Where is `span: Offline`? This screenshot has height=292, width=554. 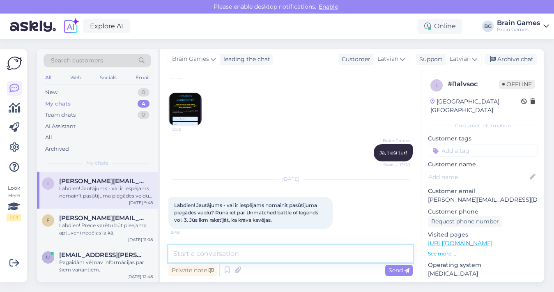 span: Offline is located at coordinates (517, 84).